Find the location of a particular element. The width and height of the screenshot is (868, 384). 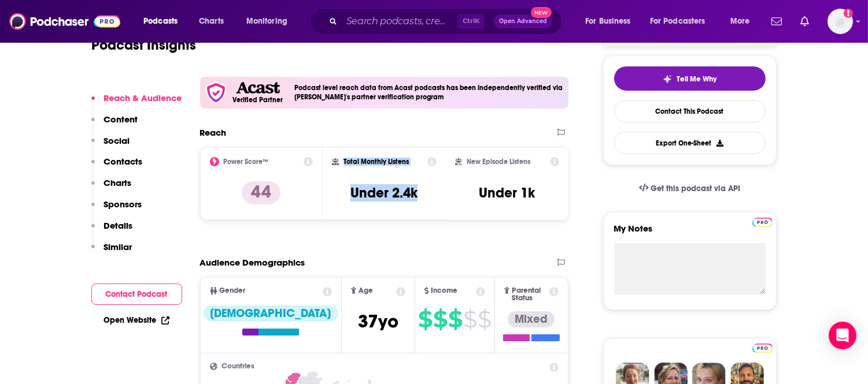

input: Search podcasts, credits, & more... is located at coordinates (400, 22).